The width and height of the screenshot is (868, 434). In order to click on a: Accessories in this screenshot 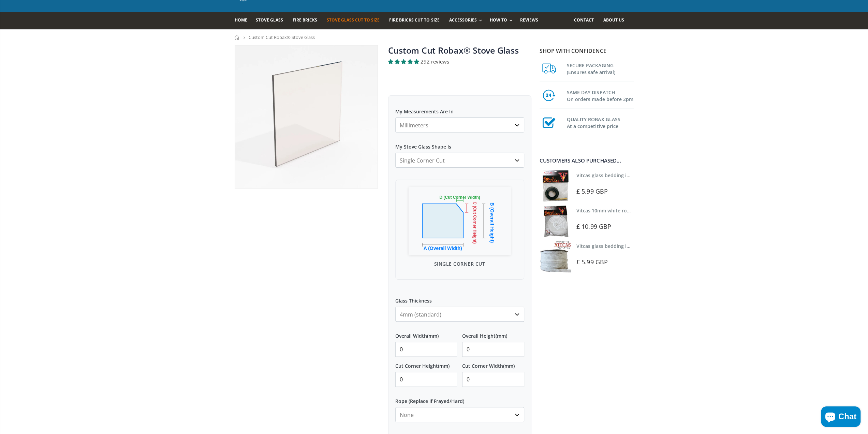, I will do `click(467, 20)`.